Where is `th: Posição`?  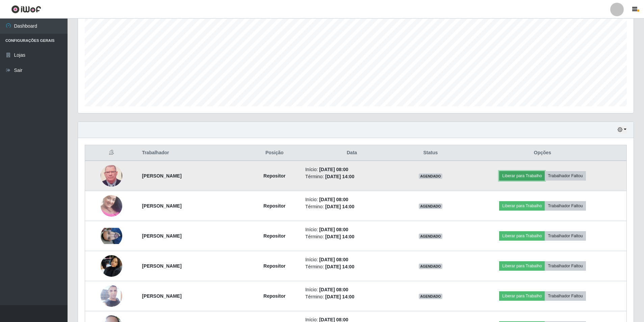
th: Posição is located at coordinates (275, 153).